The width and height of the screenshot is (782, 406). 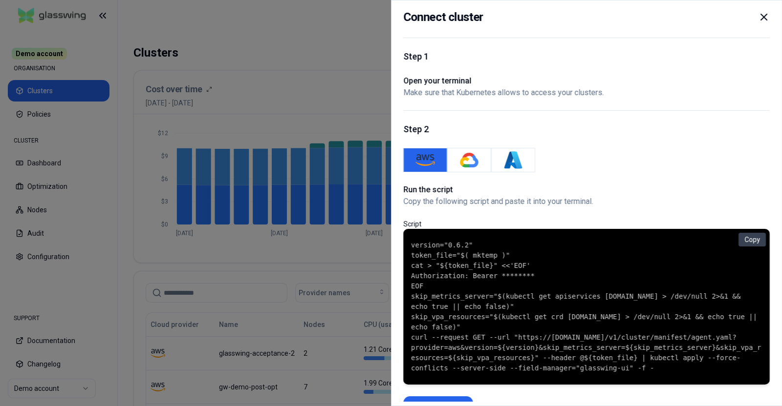 What do you see at coordinates (503, 93) in the screenshot?
I see `p: Make sure that Kubernetes allows to access your clusters.` at bounding box center [503, 93].